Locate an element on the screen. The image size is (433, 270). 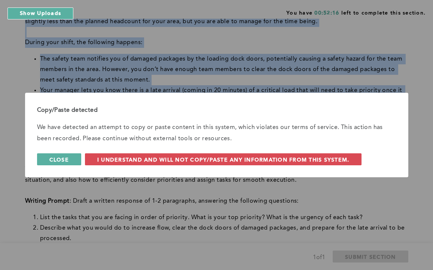
button: Close is located at coordinates (59, 159).